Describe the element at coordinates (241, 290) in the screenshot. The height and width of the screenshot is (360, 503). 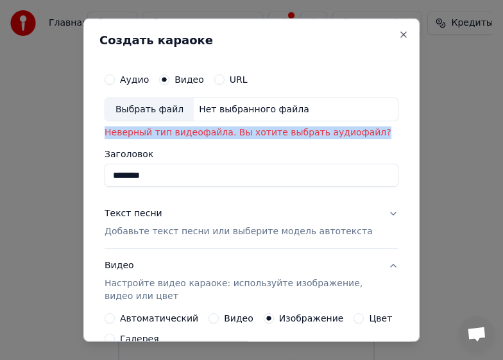
I see `p: Настройте видео караоке: используйте изображение, видео или цвет` at that location.